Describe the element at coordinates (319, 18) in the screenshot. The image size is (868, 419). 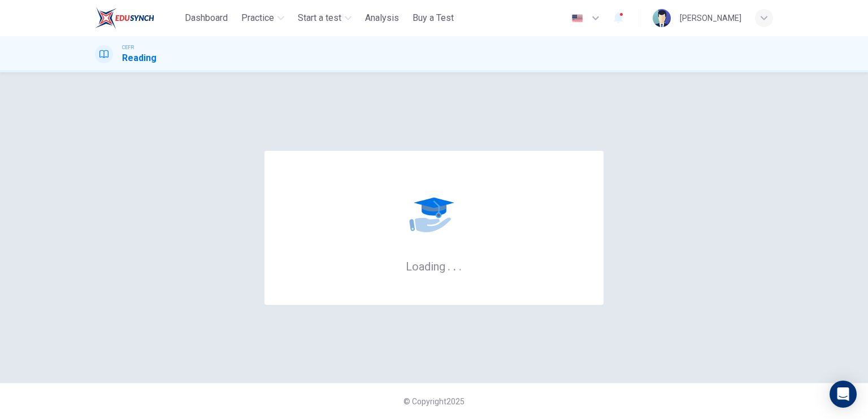
I see `span: Start a test` at that location.